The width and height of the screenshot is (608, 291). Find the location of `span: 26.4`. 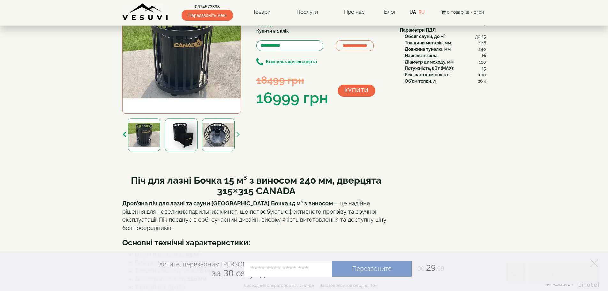

span: 26.4 is located at coordinates (482, 81).